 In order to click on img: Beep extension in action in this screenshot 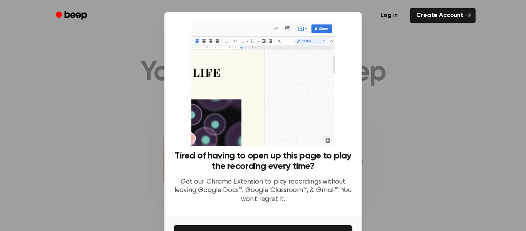, I will do `click(262, 84)`.